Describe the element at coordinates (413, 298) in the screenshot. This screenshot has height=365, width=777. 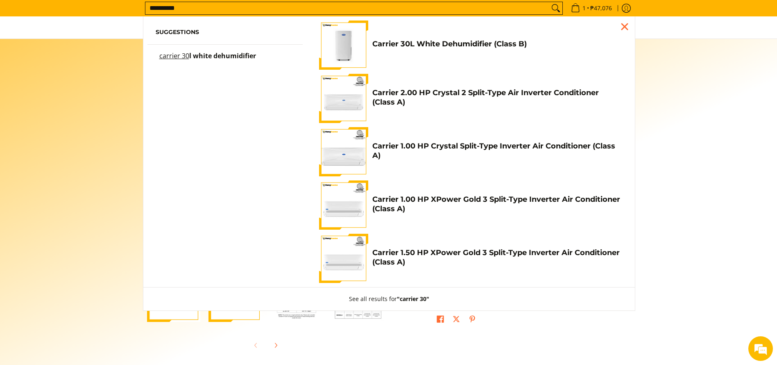
I see `strong: "carrier 30"` at that location.